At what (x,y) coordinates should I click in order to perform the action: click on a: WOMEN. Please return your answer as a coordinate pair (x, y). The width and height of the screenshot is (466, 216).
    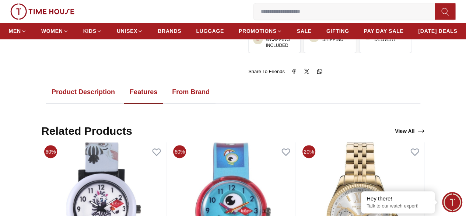
    Looking at the image, I should click on (55, 31).